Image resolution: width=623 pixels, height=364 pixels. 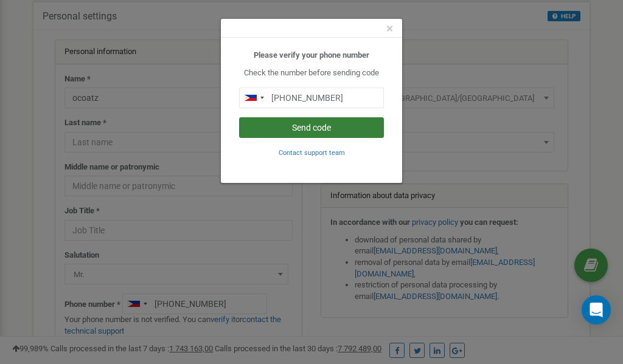 I want to click on div: Telephone country code, so click(x=254, y=98).